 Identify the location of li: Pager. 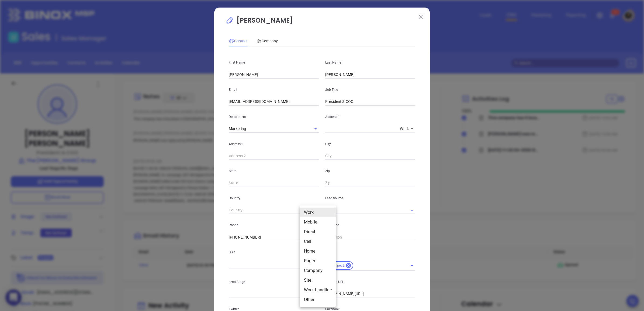
(318, 261).